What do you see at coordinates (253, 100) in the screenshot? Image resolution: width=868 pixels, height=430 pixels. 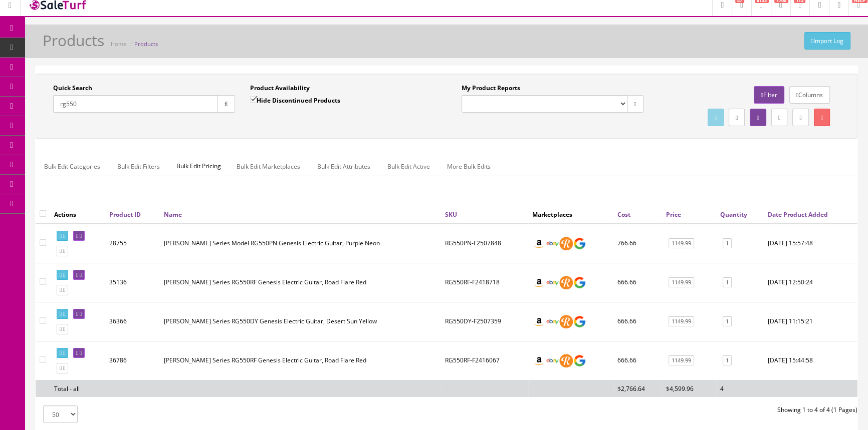 I see `input: Hide Discontinued Products` at bounding box center [253, 100].